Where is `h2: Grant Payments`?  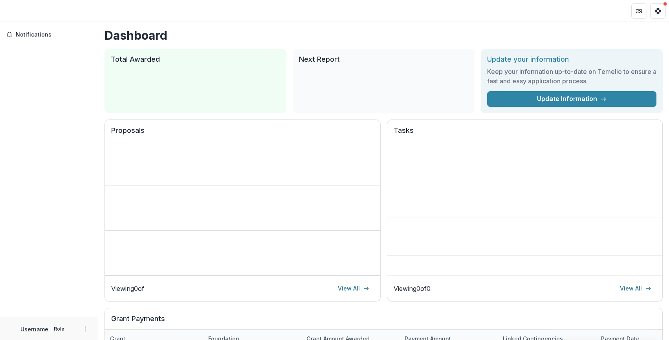 h2: Grant Payments is located at coordinates (383, 322).